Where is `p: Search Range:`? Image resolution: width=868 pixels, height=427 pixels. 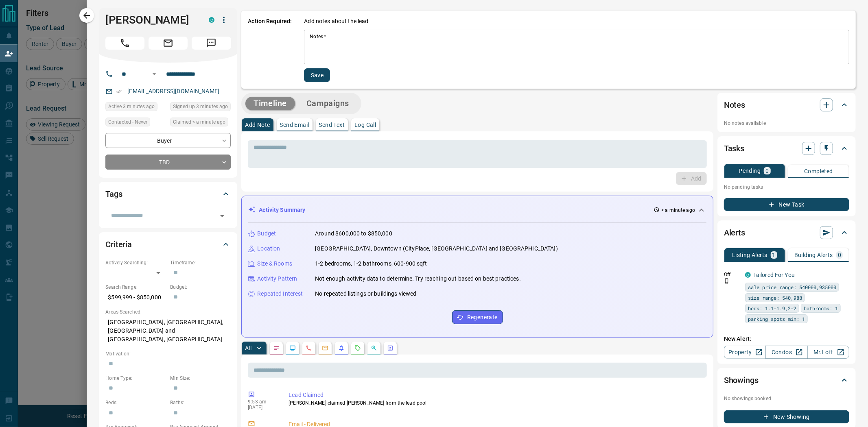 p: Search Range: is located at coordinates (135, 287).